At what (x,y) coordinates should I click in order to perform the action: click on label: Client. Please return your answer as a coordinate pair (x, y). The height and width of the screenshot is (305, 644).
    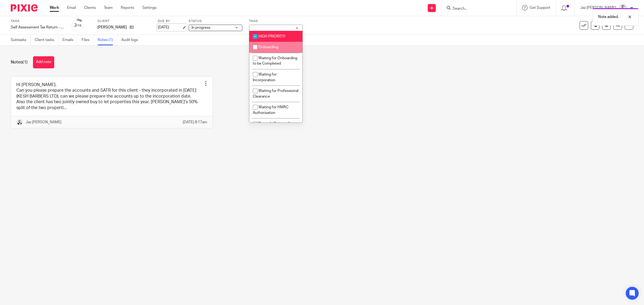
    Looking at the image, I should click on (124, 21).